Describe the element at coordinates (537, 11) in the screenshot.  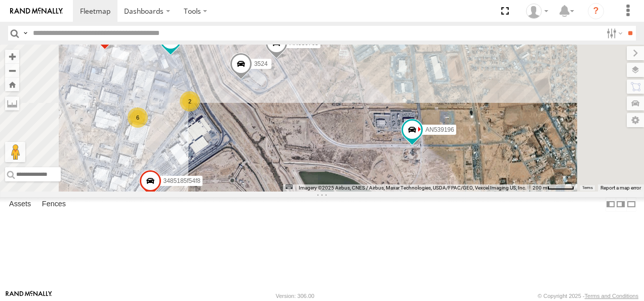
I see `div: Omar Miranda` at that location.